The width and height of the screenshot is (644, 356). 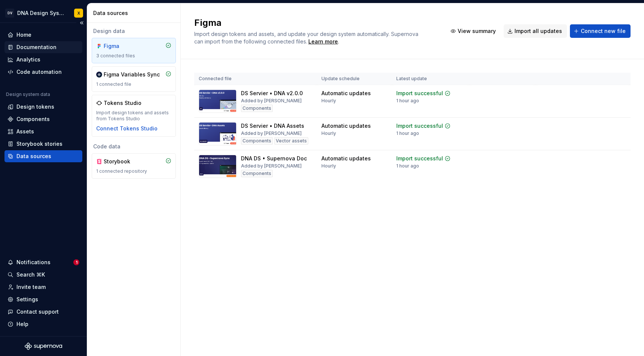 I want to click on div: Search ⌘K, so click(x=31, y=275).